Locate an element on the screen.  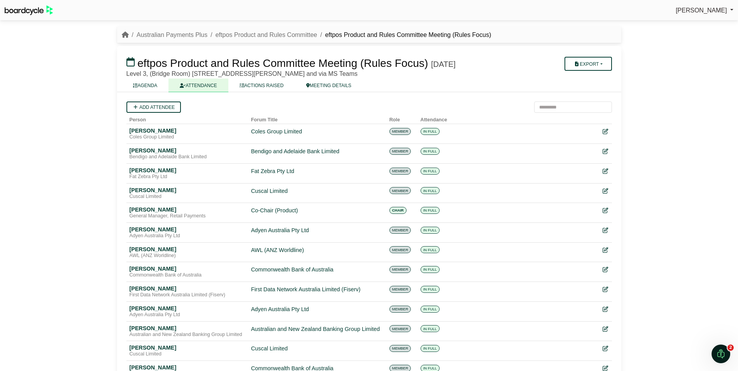
span: 2 is located at coordinates (731, 348).